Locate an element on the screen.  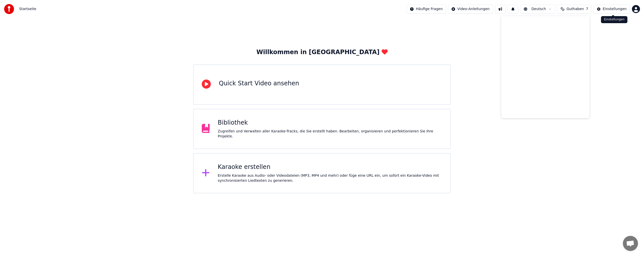
a: Chat öffnen is located at coordinates (631, 244).